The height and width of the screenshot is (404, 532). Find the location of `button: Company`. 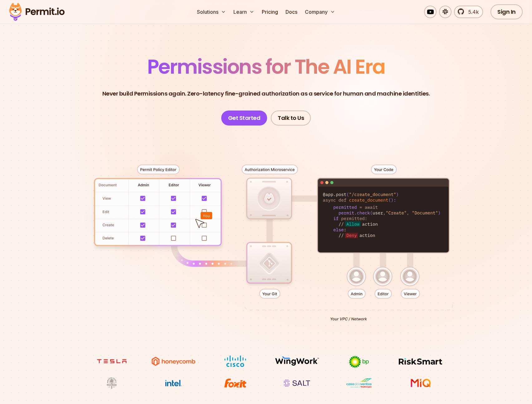

button: Company is located at coordinates (320, 12).